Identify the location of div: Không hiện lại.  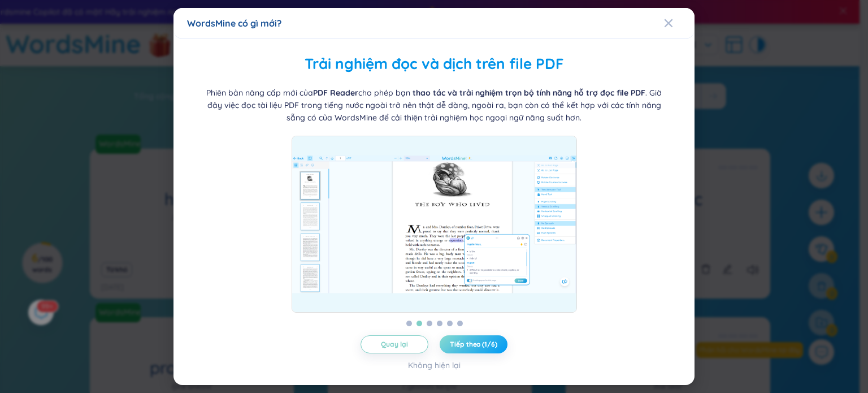
(434, 365).